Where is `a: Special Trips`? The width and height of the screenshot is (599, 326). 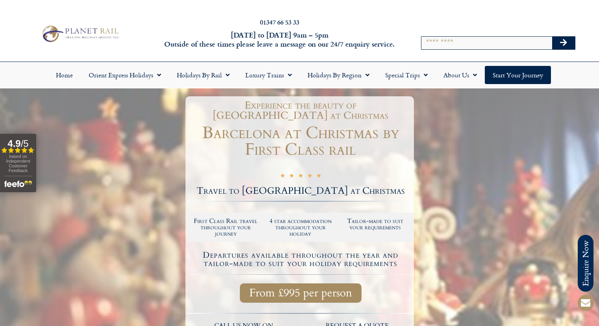 a: Special Trips is located at coordinates (407, 75).